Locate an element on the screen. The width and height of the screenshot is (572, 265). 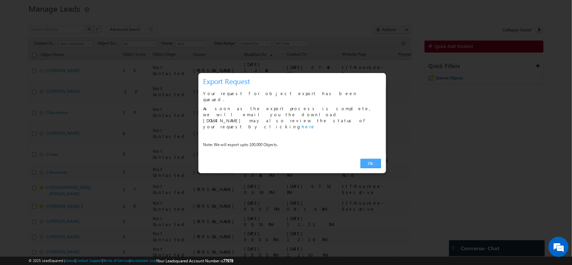
a: Terms of Service is located at coordinates (116, 261).